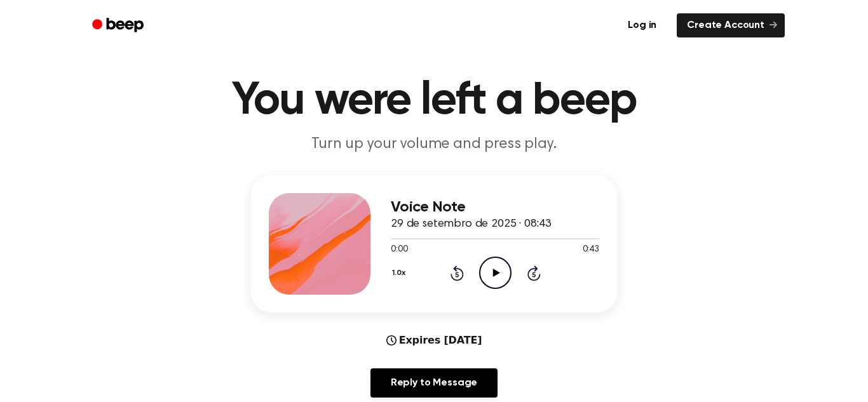 The height and width of the screenshot is (402, 868). Describe the element at coordinates (642, 25) in the screenshot. I see `a: Log in` at that location.